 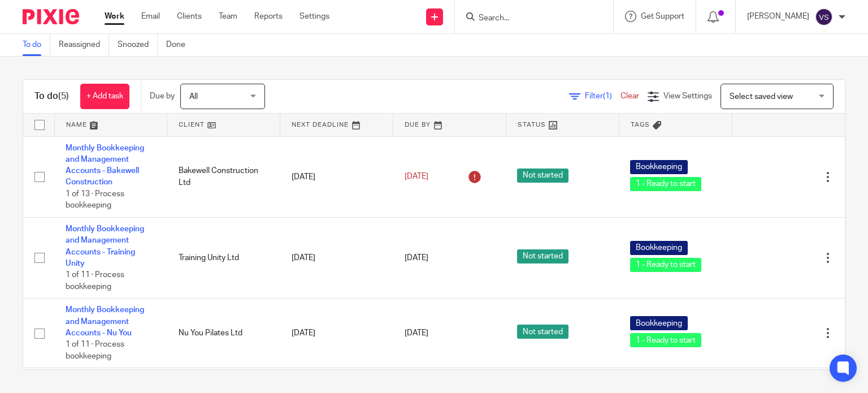 I want to click on a: Monthly Bookkeeping and Management Accounts - Bakewell Construction, so click(x=105, y=165).